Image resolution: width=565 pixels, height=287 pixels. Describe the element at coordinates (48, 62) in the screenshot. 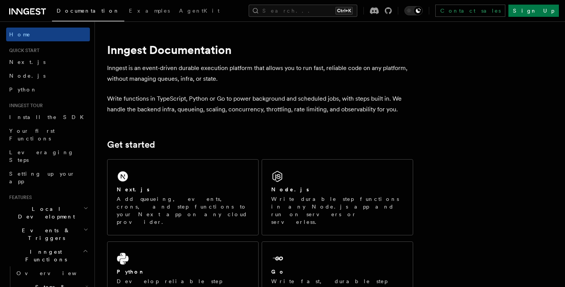

I see `a: Next.js` at that location.